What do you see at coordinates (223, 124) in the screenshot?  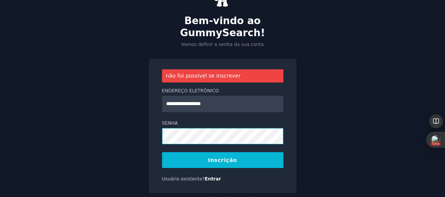 I see `label: Senha` at bounding box center [223, 124].